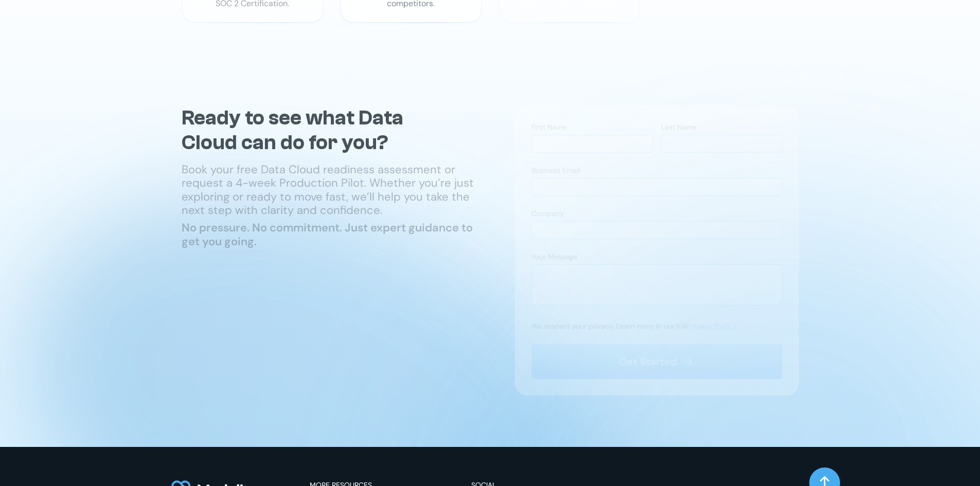  I want to click on button: Get Started, so click(657, 362).